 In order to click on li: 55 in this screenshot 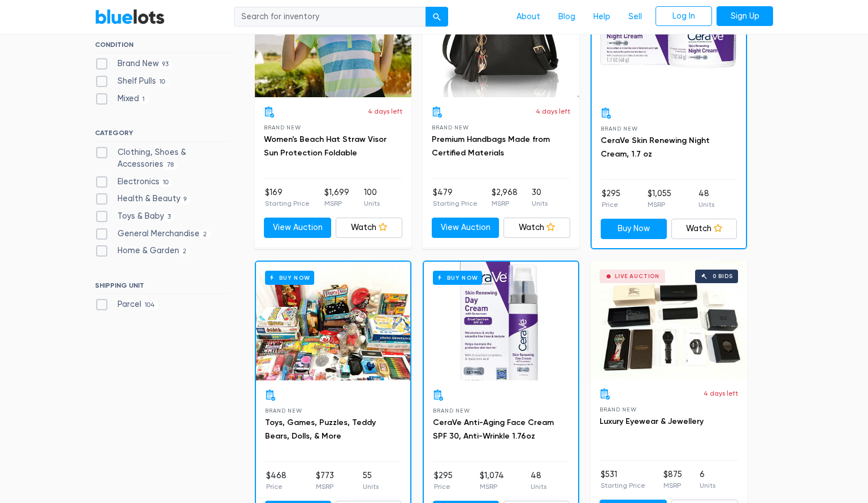, I will do `click(371, 481)`.